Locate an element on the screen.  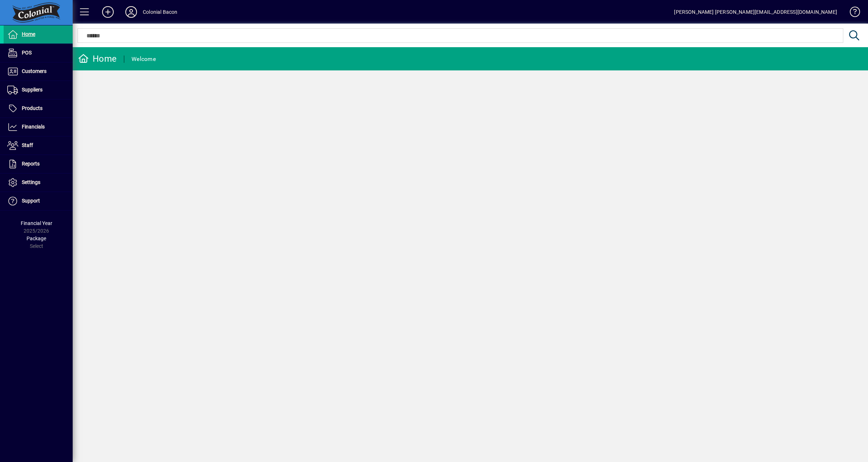
a: POS is located at coordinates (38, 53).